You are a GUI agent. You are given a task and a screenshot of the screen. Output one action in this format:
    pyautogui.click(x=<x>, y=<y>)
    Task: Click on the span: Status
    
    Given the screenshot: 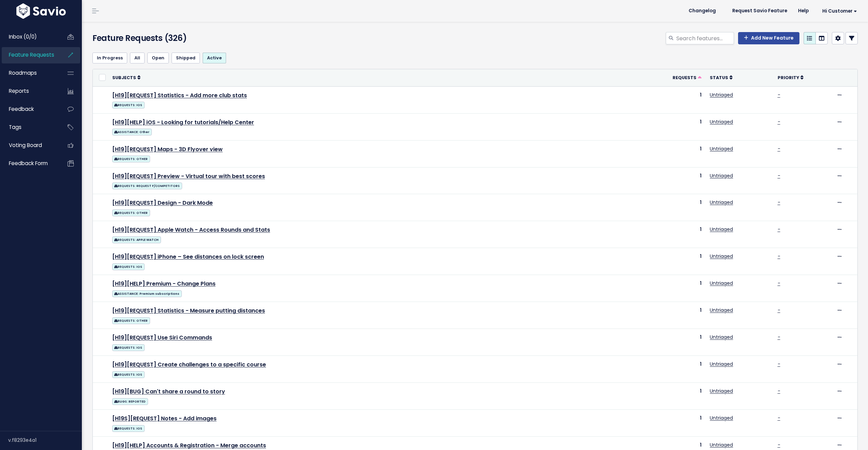 What is the action you would take?
    pyautogui.click(x=719, y=78)
    